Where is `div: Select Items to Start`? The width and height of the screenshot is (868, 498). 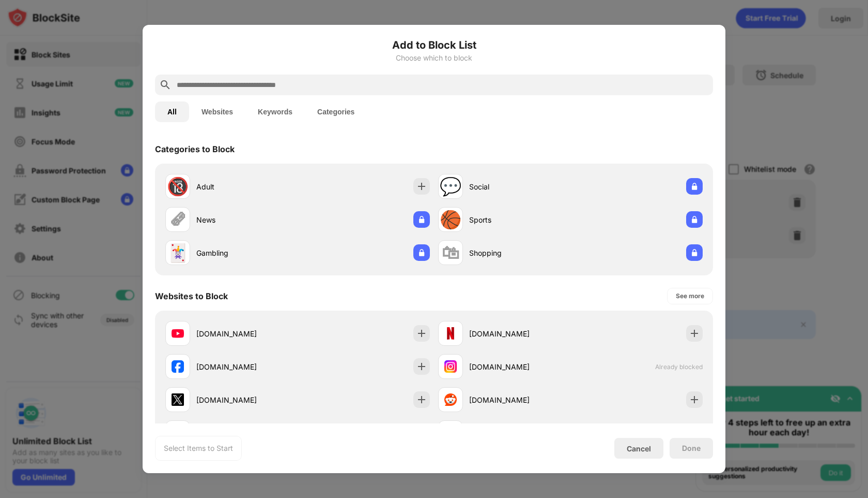
div: Select Items to Start is located at coordinates (198, 448).